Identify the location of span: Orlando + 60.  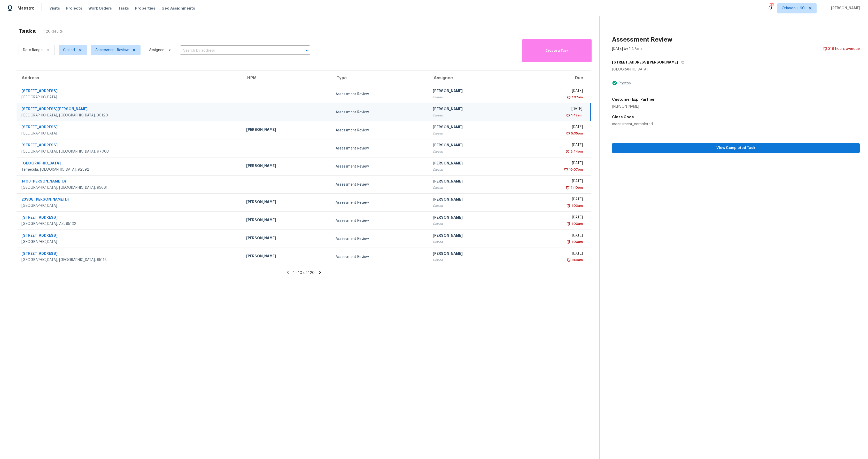
(793, 9).